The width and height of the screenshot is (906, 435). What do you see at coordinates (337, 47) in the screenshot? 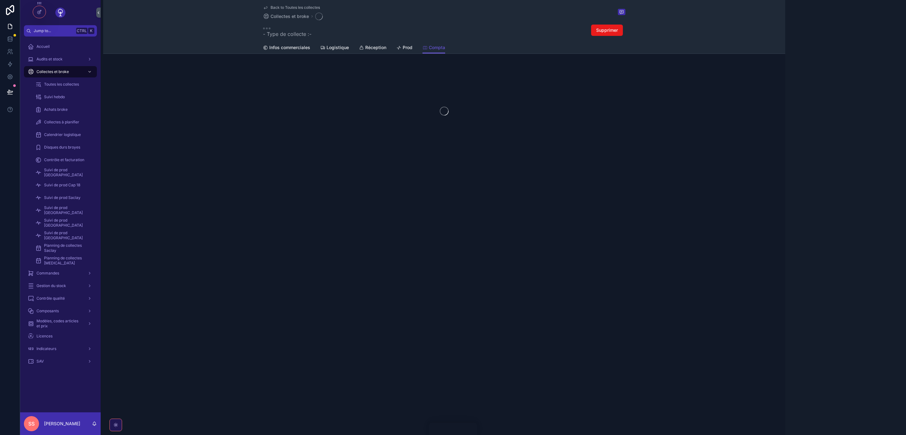
I see `span: Logistique` at bounding box center [337, 47].